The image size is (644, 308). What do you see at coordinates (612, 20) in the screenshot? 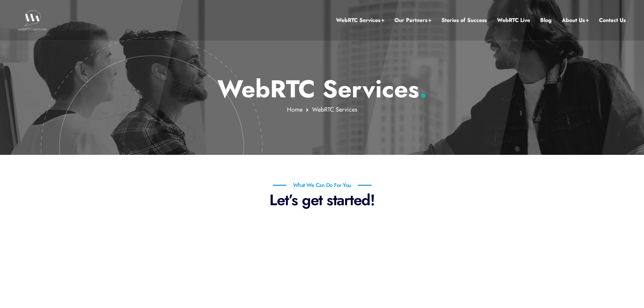
I see `a: Contact Us` at bounding box center [612, 20].